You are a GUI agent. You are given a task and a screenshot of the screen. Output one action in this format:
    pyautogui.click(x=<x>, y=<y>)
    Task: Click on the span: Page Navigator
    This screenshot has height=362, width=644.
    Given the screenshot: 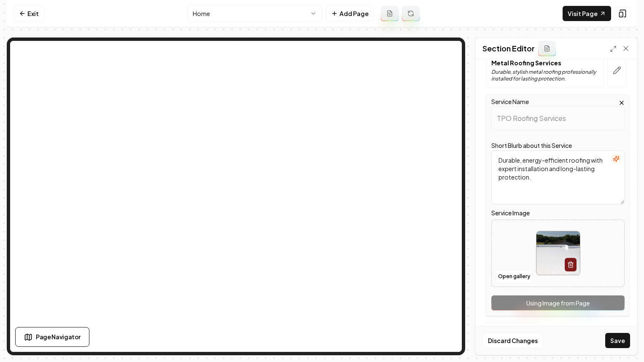 What is the action you would take?
    pyautogui.click(x=58, y=337)
    